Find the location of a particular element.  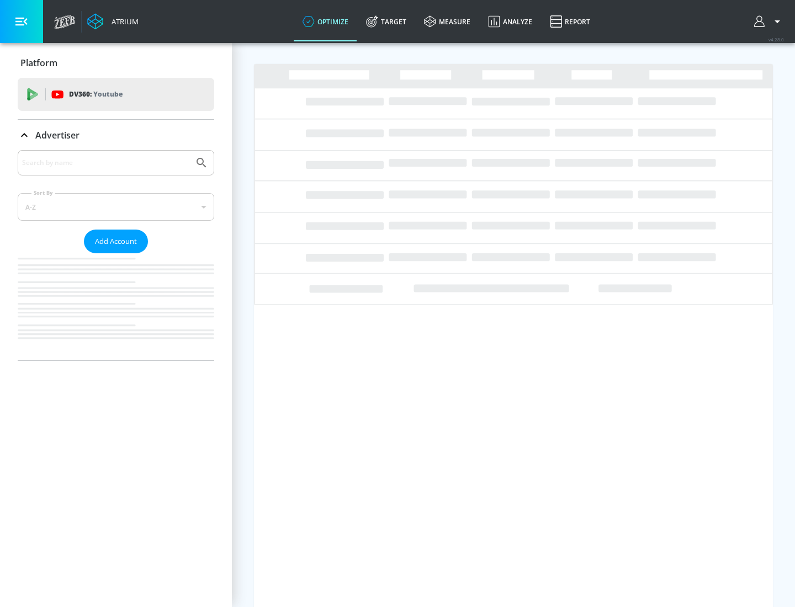

span: v 4.28.0 is located at coordinates (776, 39).